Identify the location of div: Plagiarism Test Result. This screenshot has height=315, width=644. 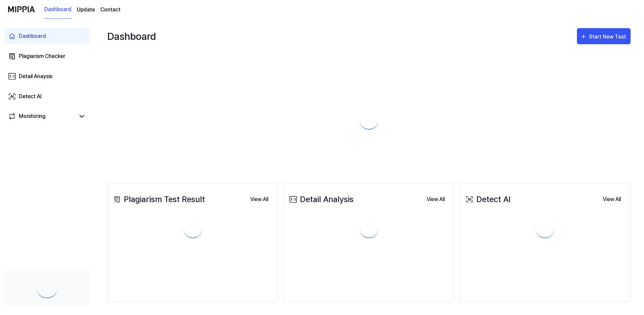
(158, 199).